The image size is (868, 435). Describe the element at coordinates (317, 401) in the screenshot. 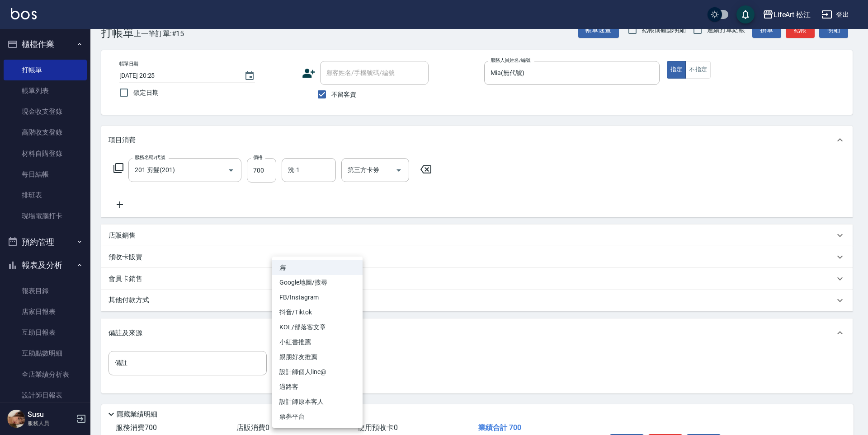

I see `li: 設計師原本客人` at that location.